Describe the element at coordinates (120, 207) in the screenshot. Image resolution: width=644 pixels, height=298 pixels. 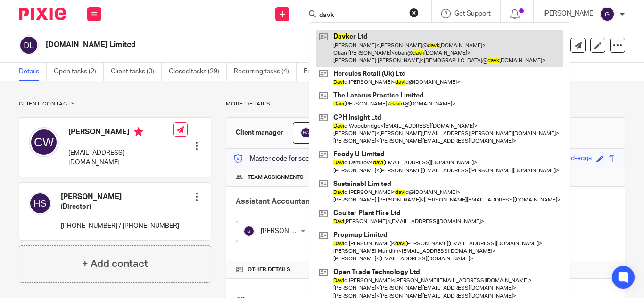
I see `h5: (Director)` at that location.